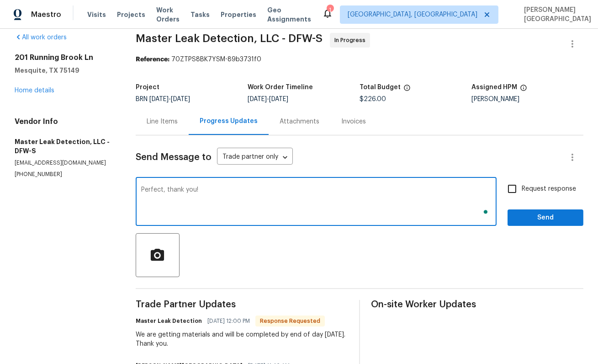 This screenshot has height=364, width=598. Describe the element at coordinates (173, 157) in the screenshot. I see `span: Send Message to` at that location.